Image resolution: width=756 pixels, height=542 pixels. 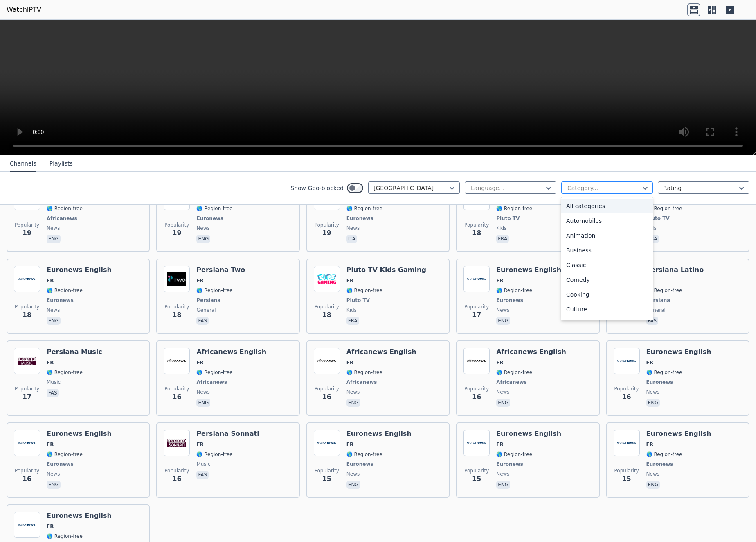 What do you see at coordinates (675, 270) in the screenshot?
I see `h6: Persiana Latino` at bounding box center [675, 270].